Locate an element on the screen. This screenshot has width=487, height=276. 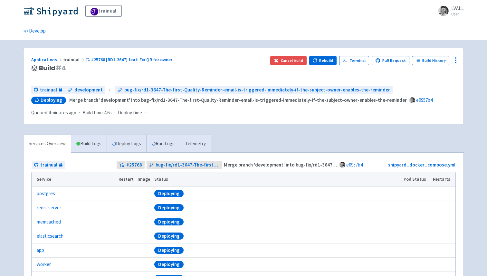
span: LVALL is located at coordinates (457, 8).